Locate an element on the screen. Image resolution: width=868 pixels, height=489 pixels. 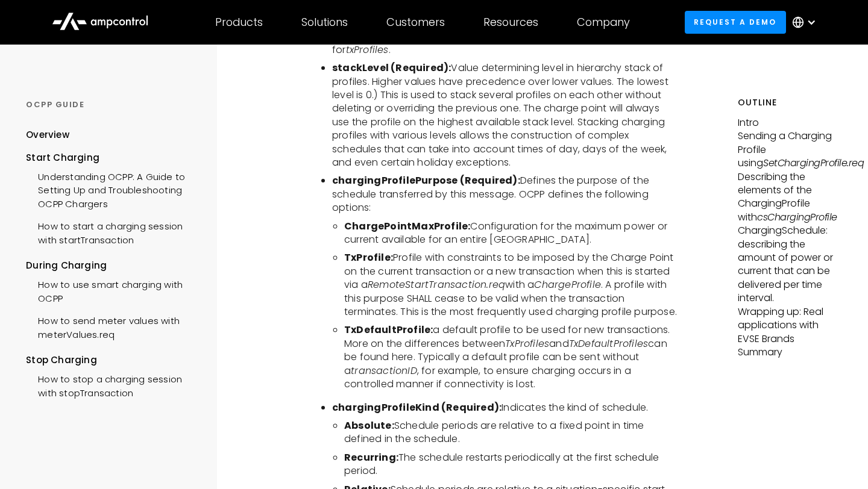
li: Defines the purpose of the schedule transferred by this message. OCPP defines the following options: is located at coordinates (506, 194).